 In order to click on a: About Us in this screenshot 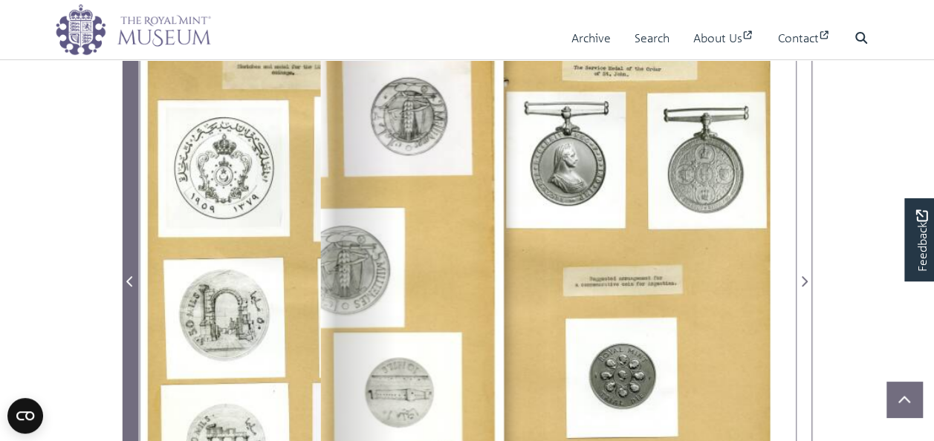, I will do `click(724, 38)`.